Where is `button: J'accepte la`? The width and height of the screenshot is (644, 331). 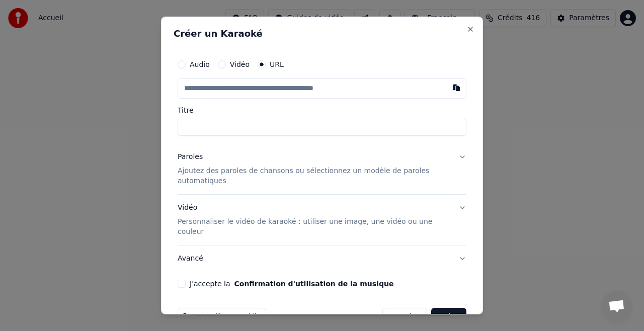 button: J'accepte la is located at coordinates (314, 284).